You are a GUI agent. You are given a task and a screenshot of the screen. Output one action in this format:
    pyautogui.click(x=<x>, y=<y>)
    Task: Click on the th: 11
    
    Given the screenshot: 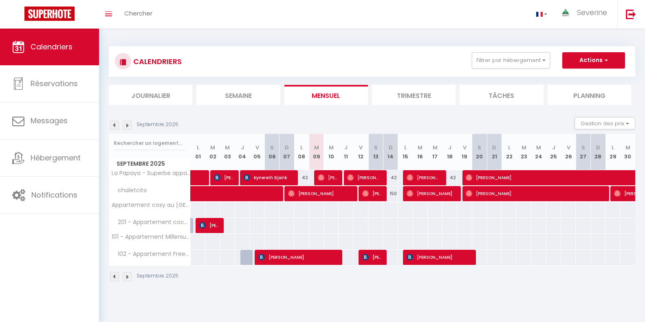 What is the action you would take?
    pyautogui.click(x=346, y=152)
    